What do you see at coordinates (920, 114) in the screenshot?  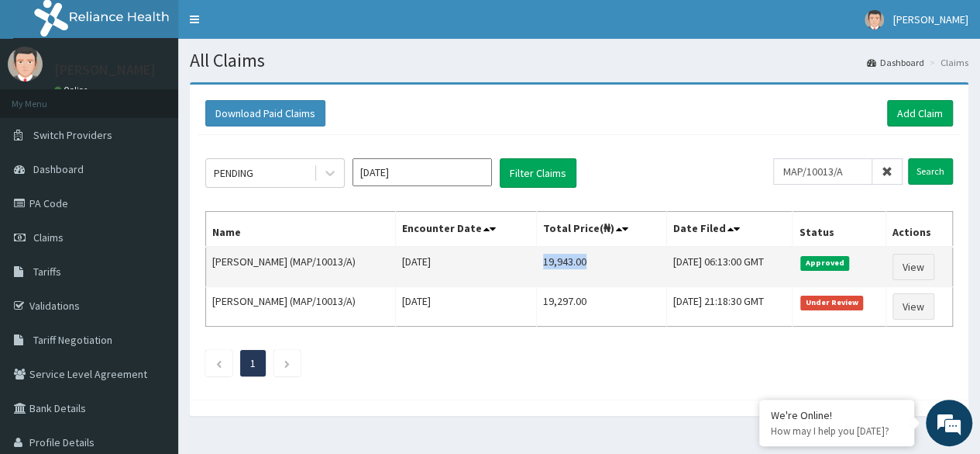 I see `a: Add Claim` at bounding box center [920, 114].